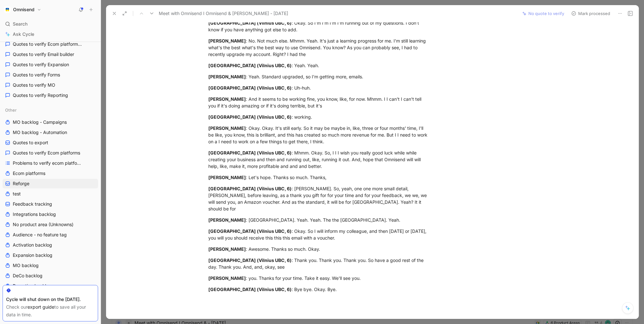  I want to click on span: Ask Cycle, so click(23, 34).